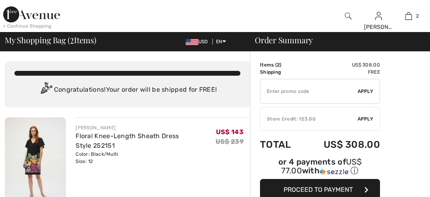  Describe the element at coordinates (282, 145) in the screenshot. I see `td: Total` at that location.